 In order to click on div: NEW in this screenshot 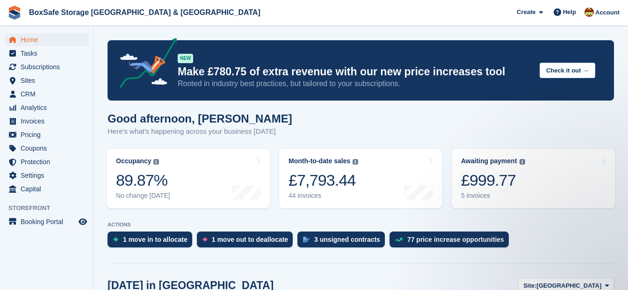, I will do `click(185, 58)`.